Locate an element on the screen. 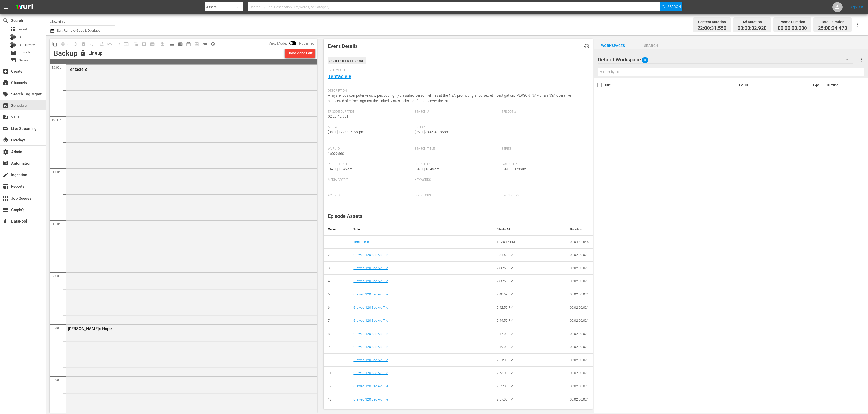 The width and height of the screenshot is (868, 414). span: Search Tag Mgmt is located at coordinates (6, 94).